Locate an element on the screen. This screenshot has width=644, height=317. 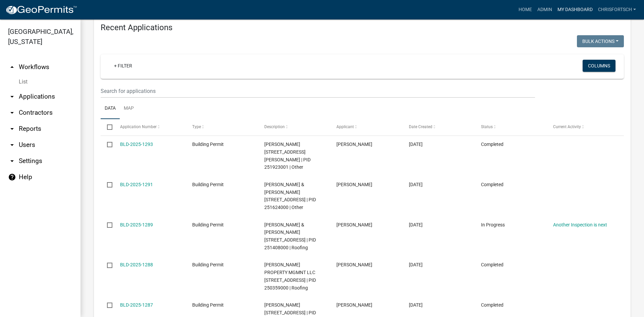
i: help is located at coordinates (12, 177).